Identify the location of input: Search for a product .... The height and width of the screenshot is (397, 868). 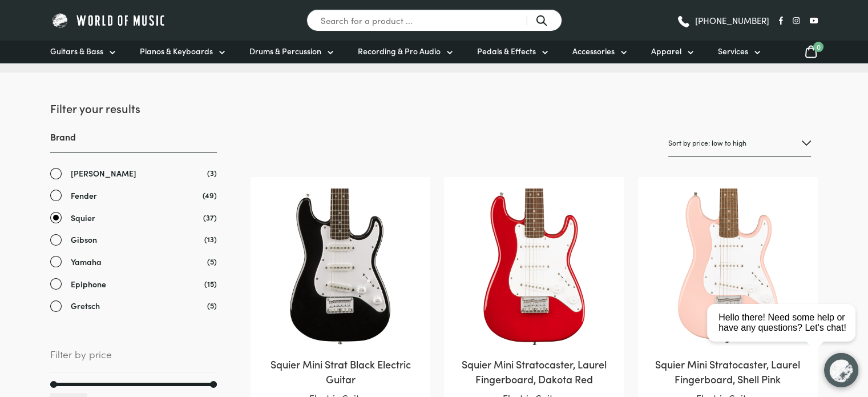
(434, 20).